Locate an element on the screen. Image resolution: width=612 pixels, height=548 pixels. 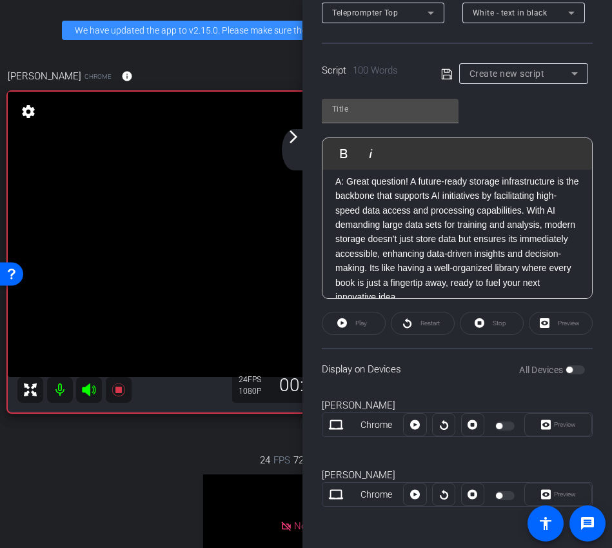
mat-icon: accessibility is located at coordinates (546, 523).